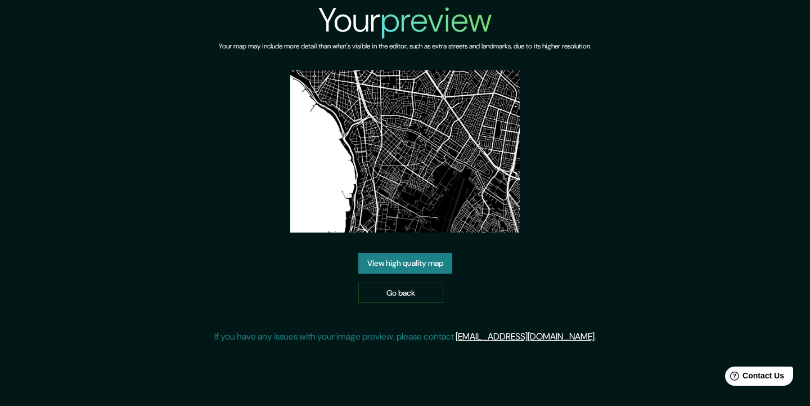 The height and width of the screenshot is (406, 810). What do you see at coordinates (405, 151) in the screenshot?
I see `img: created-map-preview` at bounding box center [405, 151].